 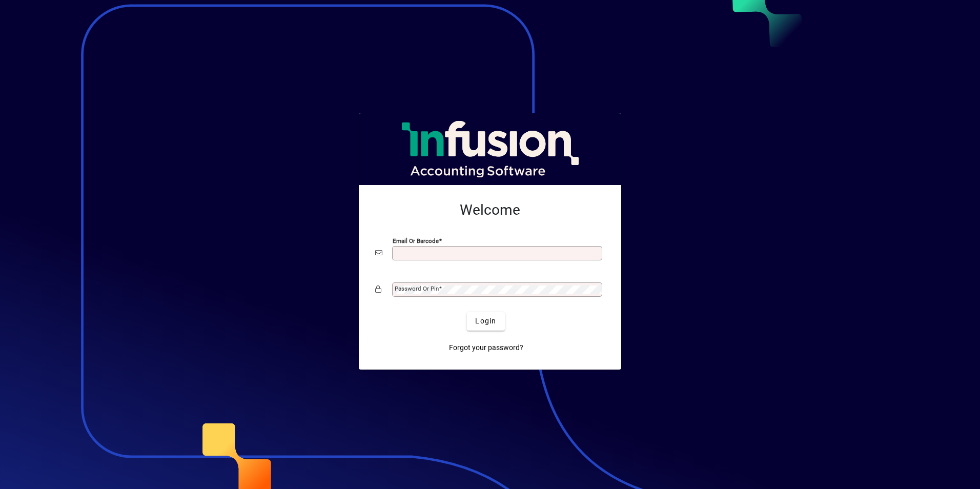 I want to click on mat-label: Password or Pin, so click(x=416, y=289).